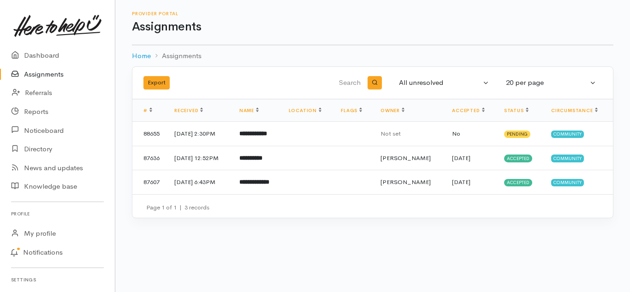 The image size is (630, 292). Describe the element at coordinates (176, 56) in the screenshot. I see `li: Assignments` at that location.